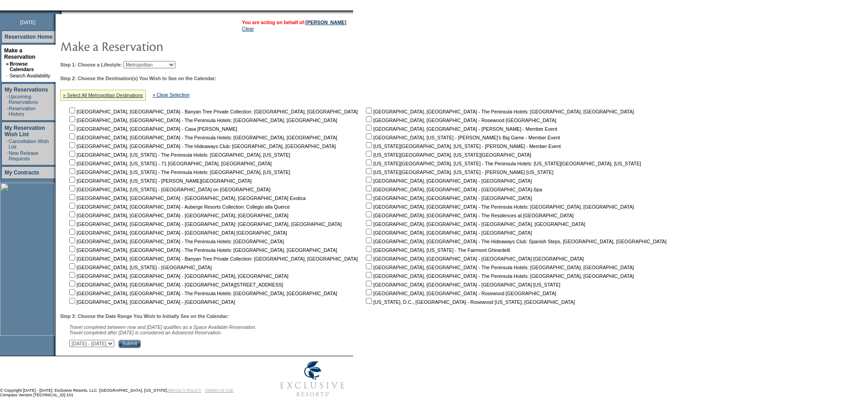 The image size is (868, 415). Describe the element at coordinates (312, 379) in the screenshot. I see `img: Exclusive Resorts` at that location.